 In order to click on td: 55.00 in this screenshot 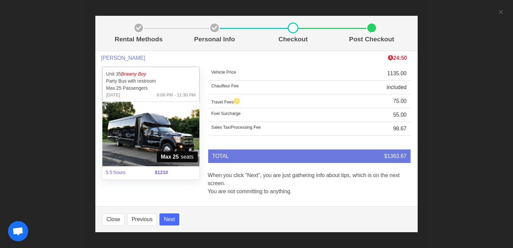, I will do `click(375, 115)`.